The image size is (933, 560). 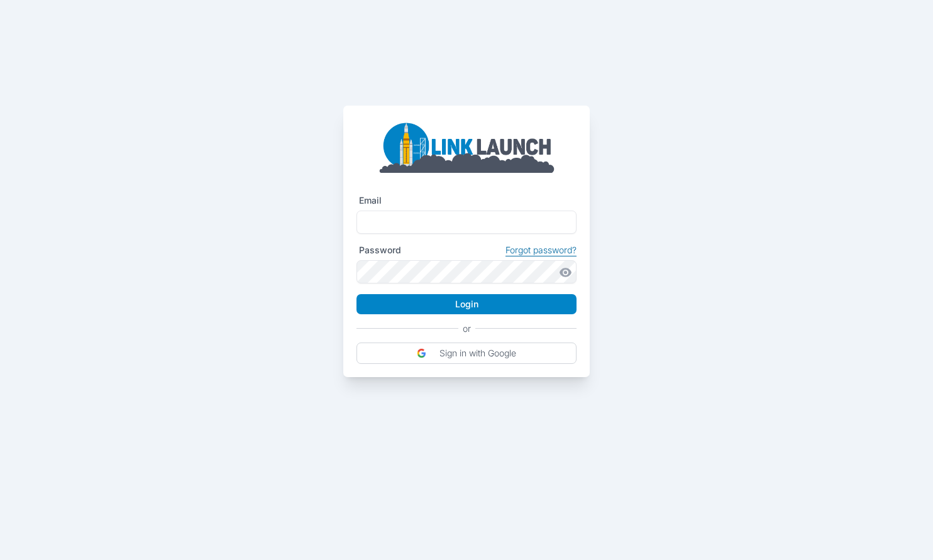 I want to click on button: Login, so click(x=467, y=304).